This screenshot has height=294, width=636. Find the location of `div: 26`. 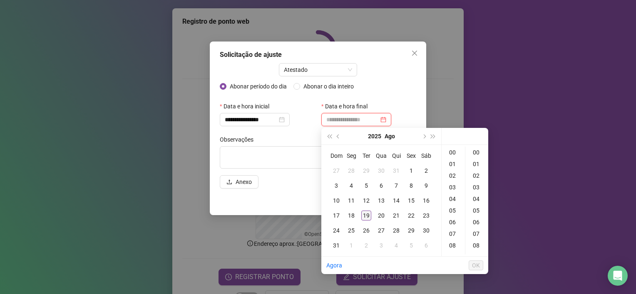

div: 26 is located at coordinates (366, 231).